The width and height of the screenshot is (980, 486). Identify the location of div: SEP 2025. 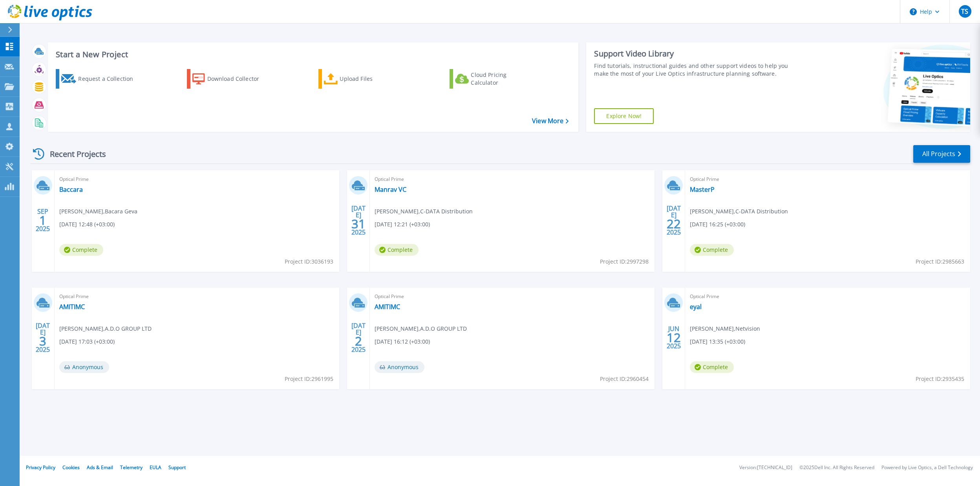
(43, 220).